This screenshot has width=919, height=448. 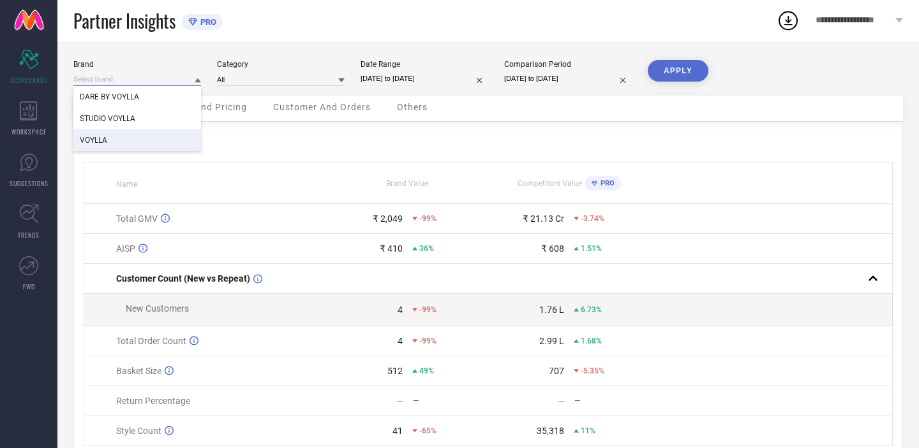 What do you see at coordinates (109, 97) in the screenshot?
I see `span: DARE BY VOYLLA` at bounding box center [109, 97].